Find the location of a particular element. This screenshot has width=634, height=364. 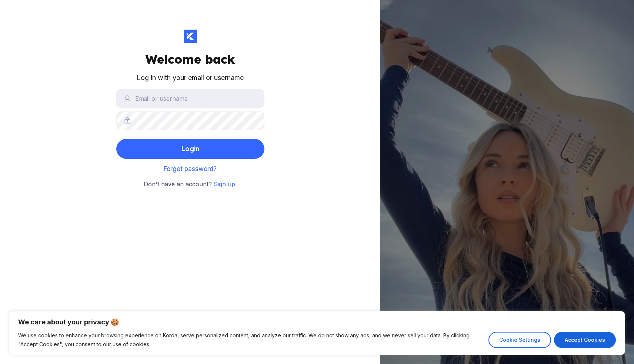

button: Accept Cookies is located at coordinates (585, 340).